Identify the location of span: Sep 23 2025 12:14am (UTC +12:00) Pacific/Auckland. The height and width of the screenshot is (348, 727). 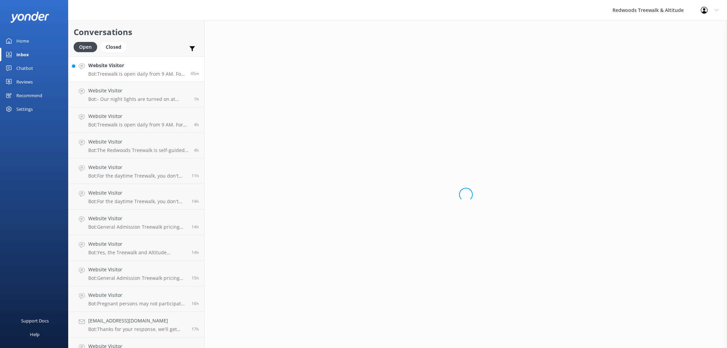
(195, 176).